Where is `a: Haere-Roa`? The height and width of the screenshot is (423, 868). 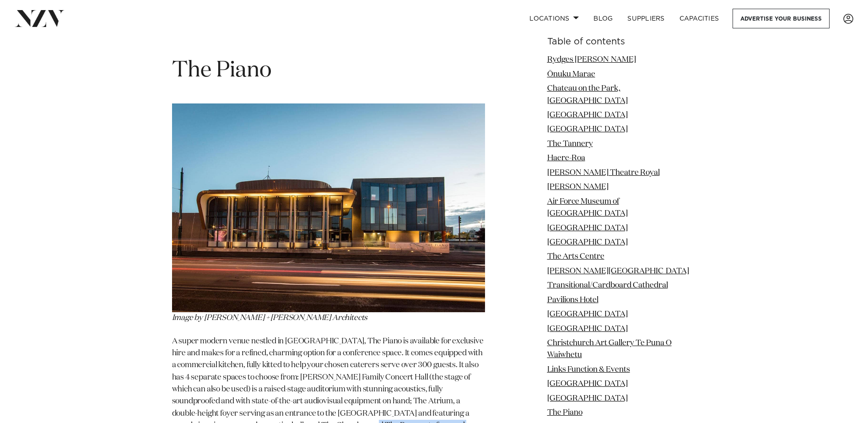
a: Haere-Roa is located at coordinates (566, 158).